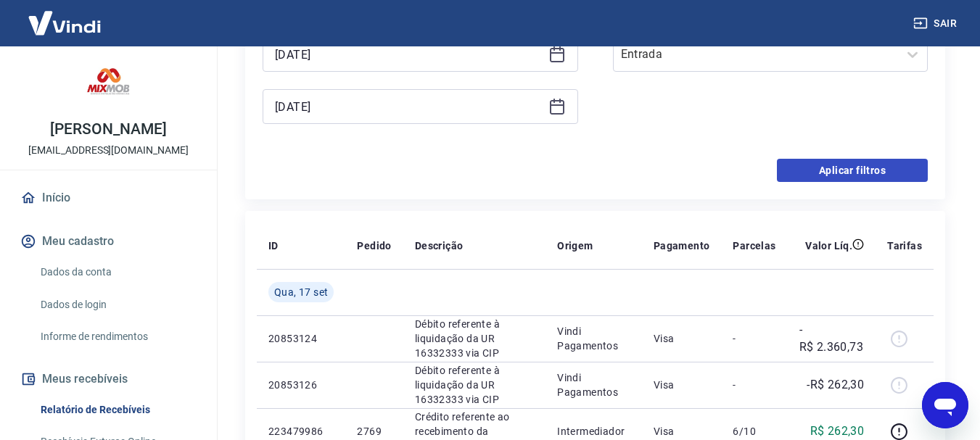  Describe the element at coordinates (408, 55) in the screenshot. I see `input: Data inicial` at that location.